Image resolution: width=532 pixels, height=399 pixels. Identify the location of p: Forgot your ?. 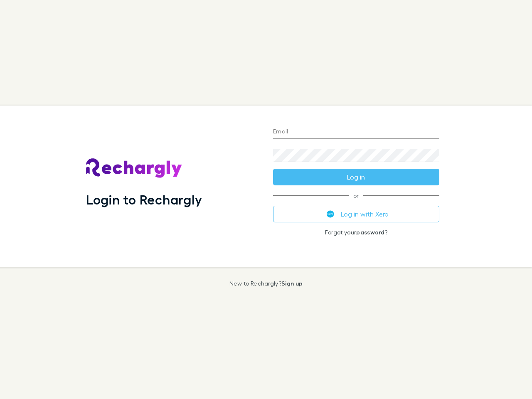
(356, 232).